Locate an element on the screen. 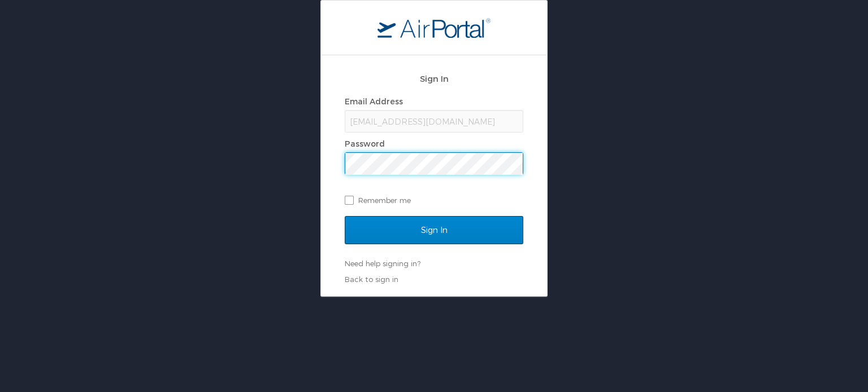 This screenshot has height=392, width=868. a: Need help signing in? is located at coordinates (383, 264).